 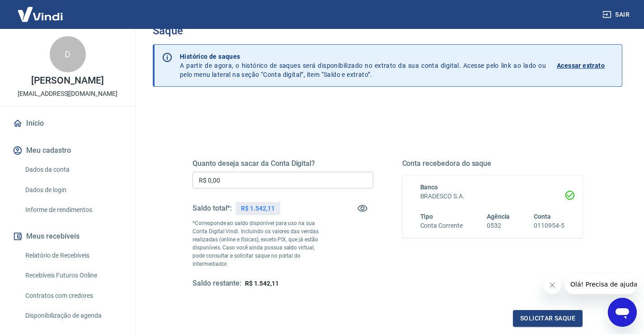 What do you see at coordinates (430, 187) in the screenshot?
I see `span: Banco` at bounding box center [430, 187].